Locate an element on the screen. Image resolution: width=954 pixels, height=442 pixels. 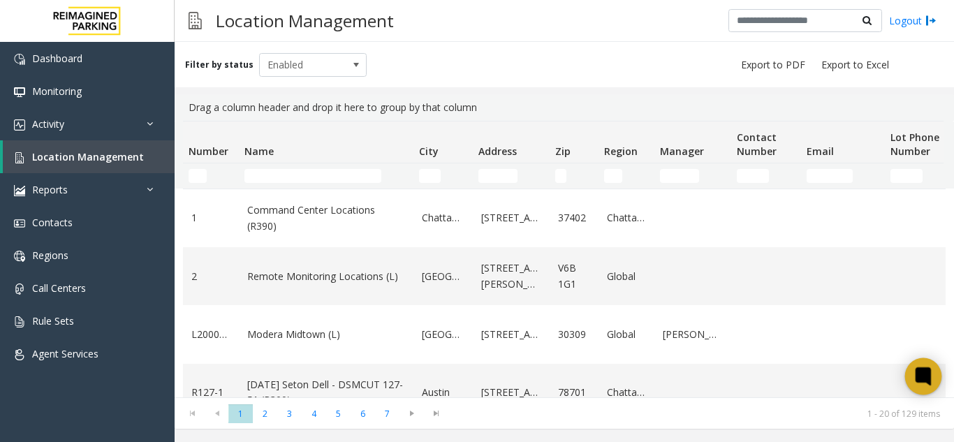
a: 37402 is located at coordinates (574, 218).